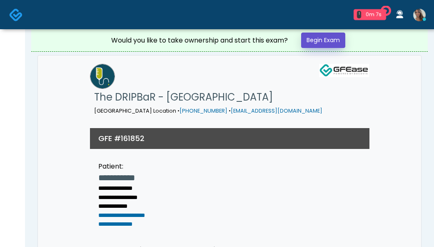 The height and width of the screenshot is (247, 434). Describe the element at coordinates (374, 15) in the screenshot. I see `div: 0m 7s` at that location.